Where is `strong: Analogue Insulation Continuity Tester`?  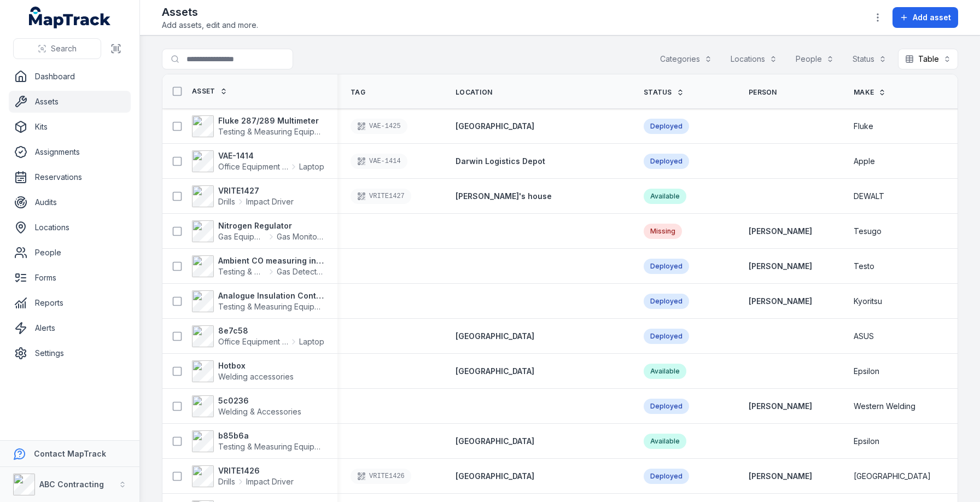 strong: Analogue Insulation Continuity Tester is located at coordinates (271, 296).